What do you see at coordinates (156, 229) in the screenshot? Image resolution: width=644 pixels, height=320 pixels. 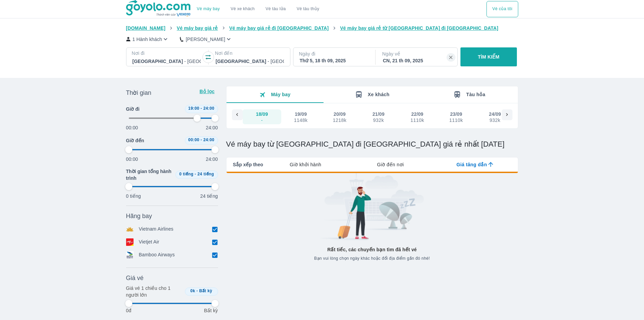 I see `p: Vietnam Airlines` at bounding box center [156, 229].